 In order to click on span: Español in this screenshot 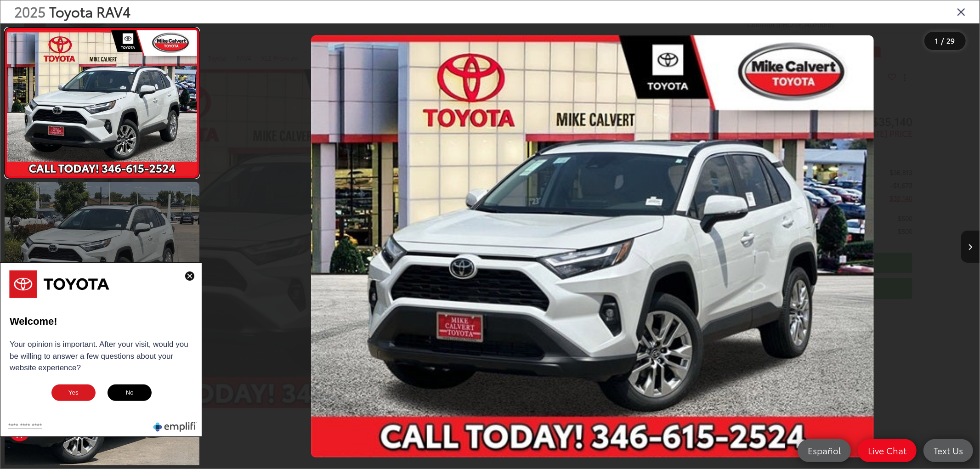, I will do `click(824, 450)`.